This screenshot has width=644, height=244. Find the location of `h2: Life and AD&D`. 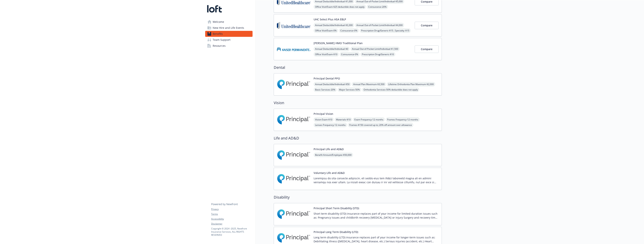

h2: Life and AD&D is located at coordinates (358, 138).